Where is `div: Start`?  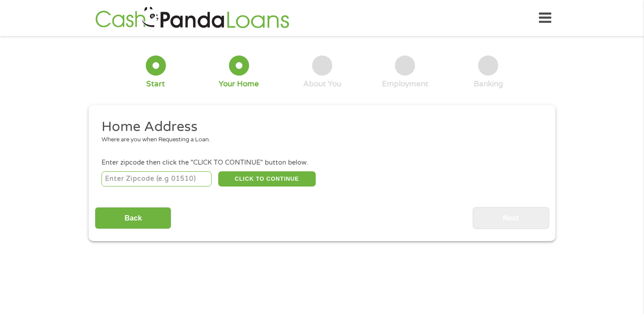 div: Start is located at coordinates (156, 84).